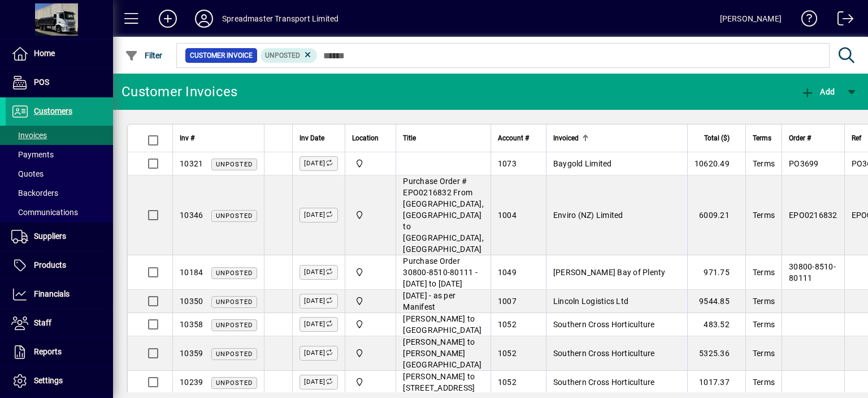  What do you see at coordinates (591, 301) in the screenshot?
I see `span: Lincoln Logistics Ltd` at bounding box center [591, 301].